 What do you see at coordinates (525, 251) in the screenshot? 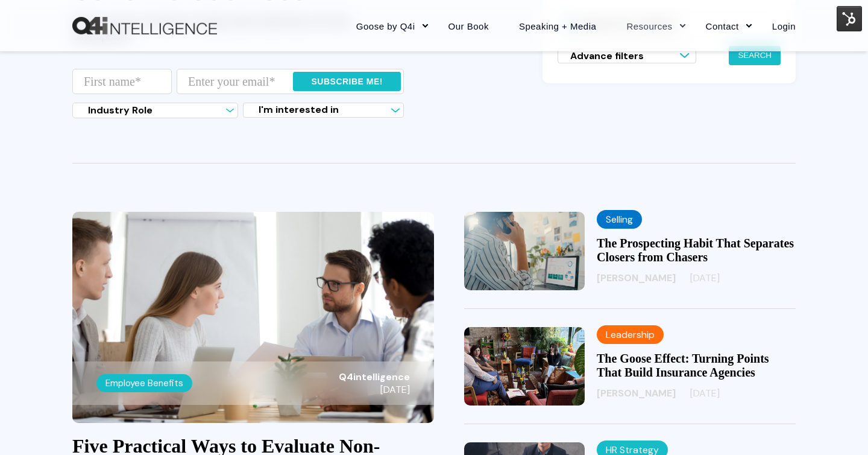
I see `img: The Prospecting Habit That Separates Closers from Chasers` at bounding box center [525, 251].